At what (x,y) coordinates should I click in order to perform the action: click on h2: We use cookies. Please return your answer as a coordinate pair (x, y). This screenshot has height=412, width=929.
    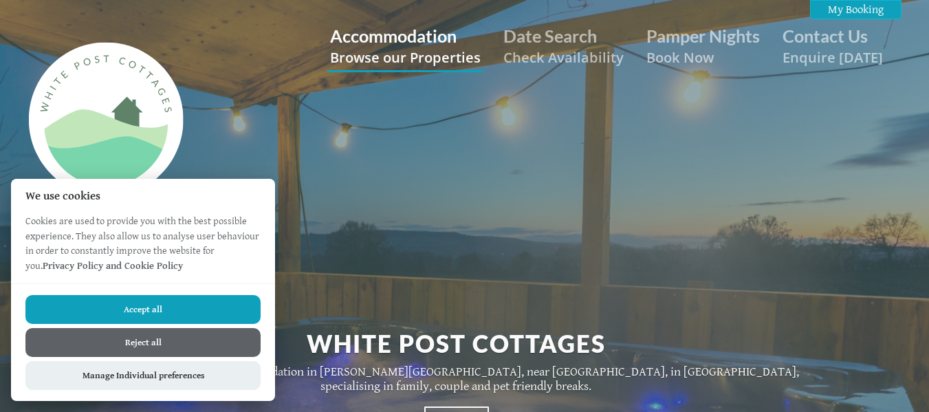
    Looking at the image, I should click on (143, 196).